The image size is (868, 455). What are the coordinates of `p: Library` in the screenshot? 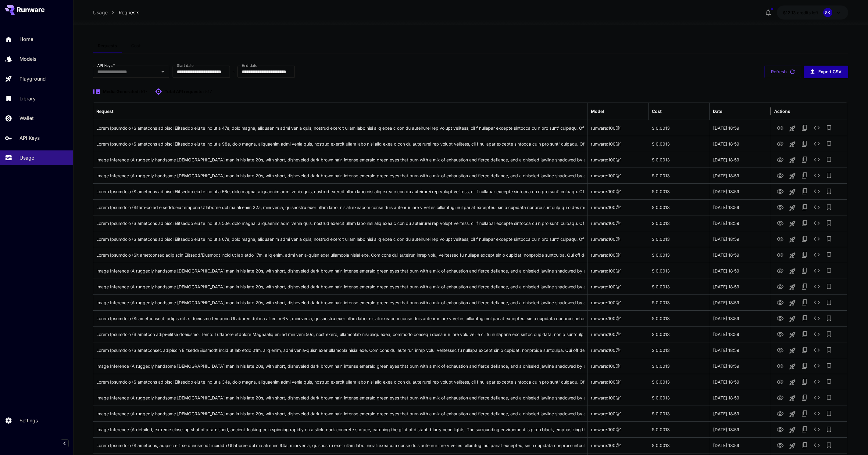 It's located at (28, 98).